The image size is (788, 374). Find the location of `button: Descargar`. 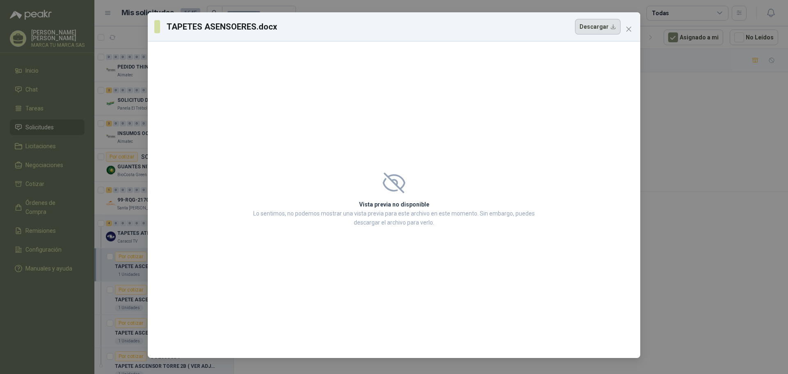

button: Descargar is located at coordinates (598, 27).